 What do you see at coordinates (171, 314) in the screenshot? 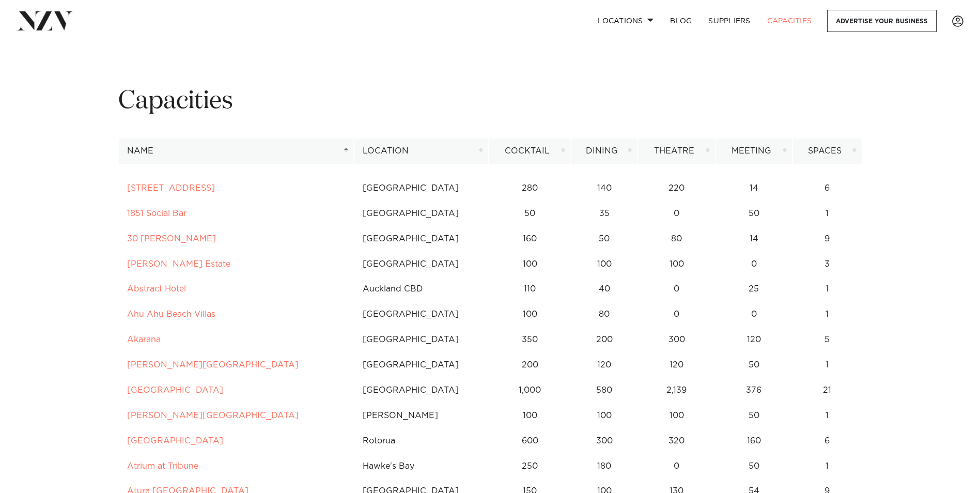
I see `a: Ahu Ahu Beach Villas` at bounding box center [171, 314].